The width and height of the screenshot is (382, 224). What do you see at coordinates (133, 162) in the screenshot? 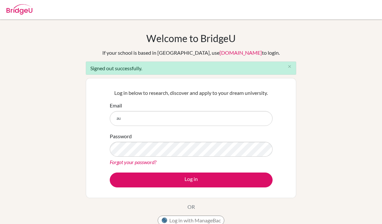
I see `a: Forgot your password?` at bounding box center [133, 162].